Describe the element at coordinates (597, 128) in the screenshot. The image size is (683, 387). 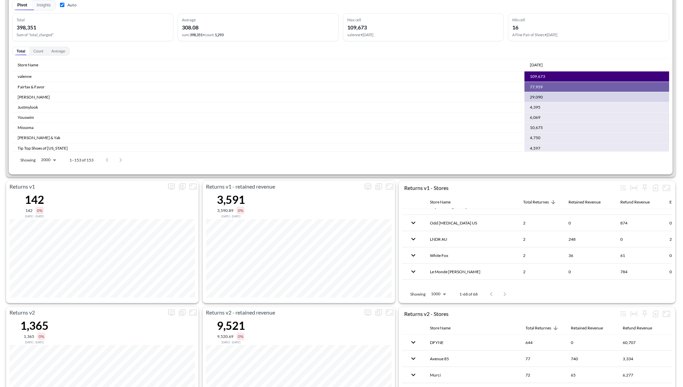
I see `td: 10,675` at that location.